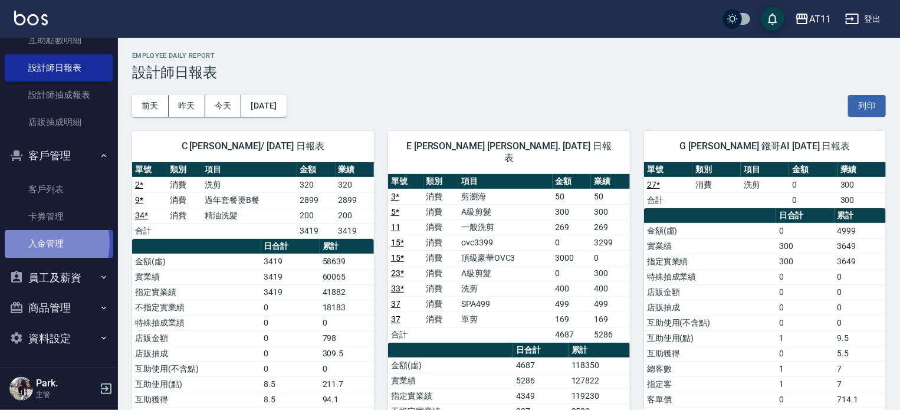 Image resolution: width=900 pixels, height=410 pixels. Describe the element at coordinates (773, 19) in the screenshot. I see `button: save` at that location.